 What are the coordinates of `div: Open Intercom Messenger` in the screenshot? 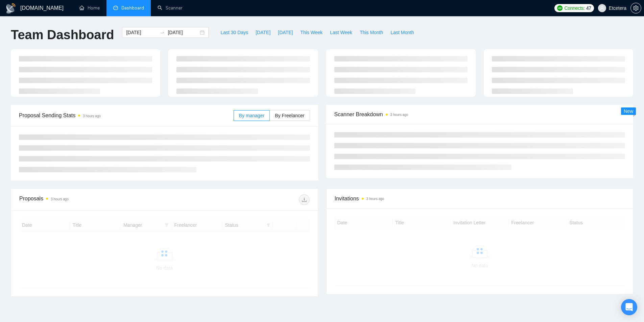 It's located at (629, 307).